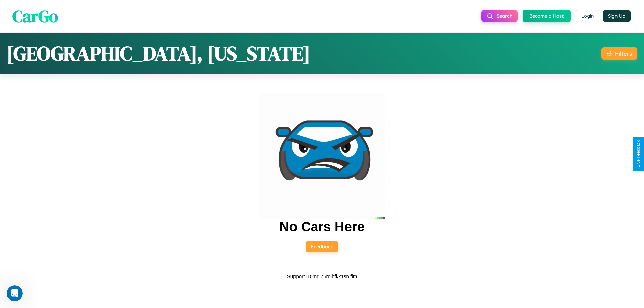  What do you see at coordinates (624, 53) in the screenshot?
I see `div: Filters` at bounding box center [624, 53].